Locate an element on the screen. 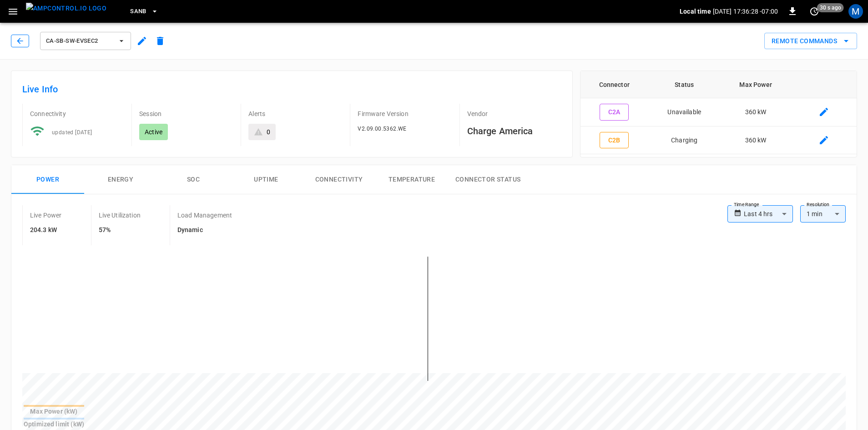  th: Max Power is located at coordinates (756, 85).